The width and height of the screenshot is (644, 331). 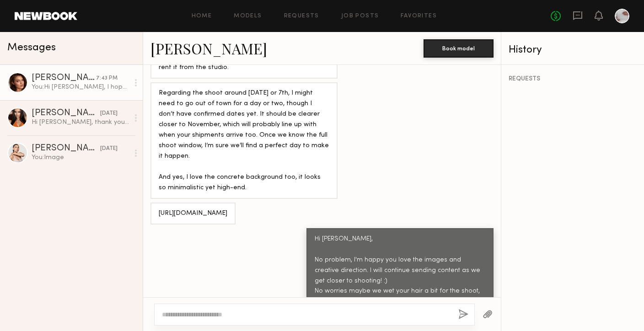 What do you see at coordinates (80, 158) in the screenshot?
I see `div: You: Image` at bounding box center [80, 158].